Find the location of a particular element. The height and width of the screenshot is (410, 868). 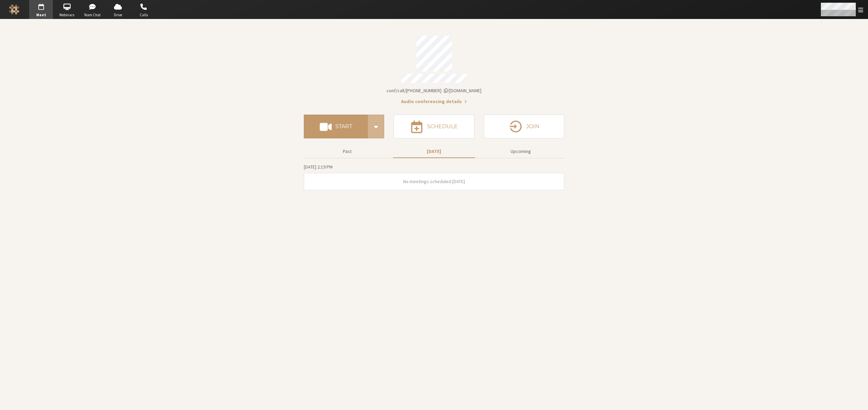

h4: Join is located at coordinates (533, 127).